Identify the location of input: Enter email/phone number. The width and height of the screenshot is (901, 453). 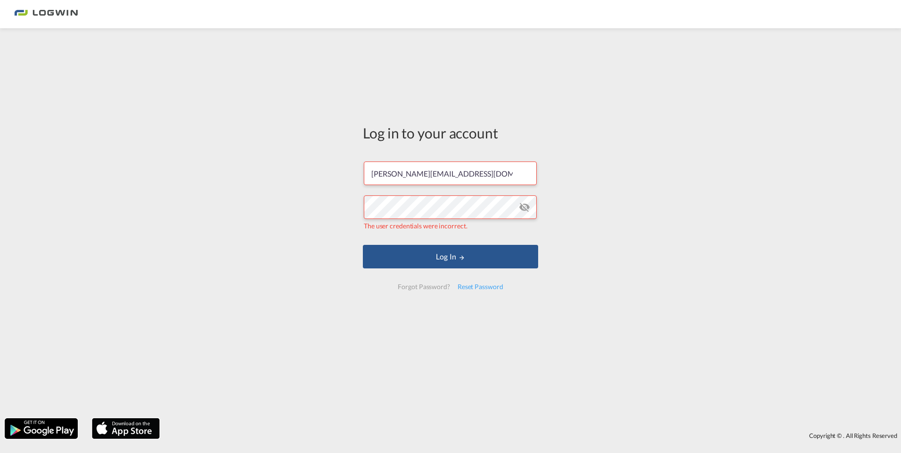
(450, 173).